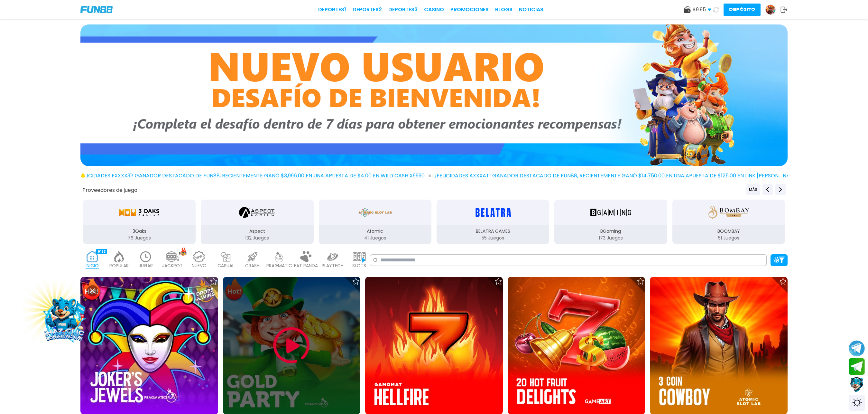 Image resolution: width=868 pixels, height=414 pixels. What do you see at coordinates (172, 265) in the screenshot?
I see `p: JACKPOT` at bounding box center [172, 265].